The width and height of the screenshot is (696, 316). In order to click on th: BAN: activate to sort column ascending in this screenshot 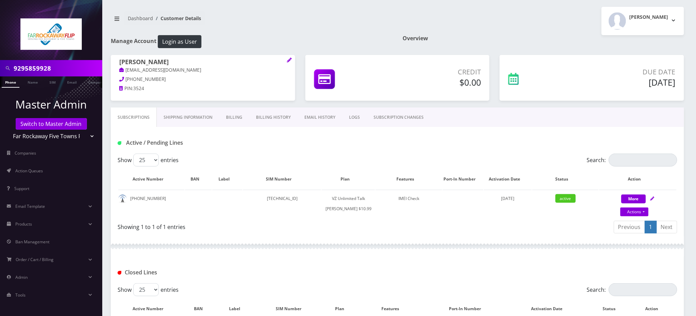, I will do `click(198, 179)`.